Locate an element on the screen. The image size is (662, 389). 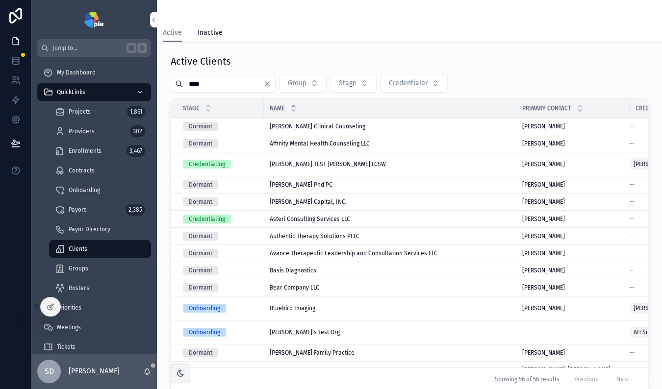
span: Basis Diagnostics is located at coordinates (293, 271).